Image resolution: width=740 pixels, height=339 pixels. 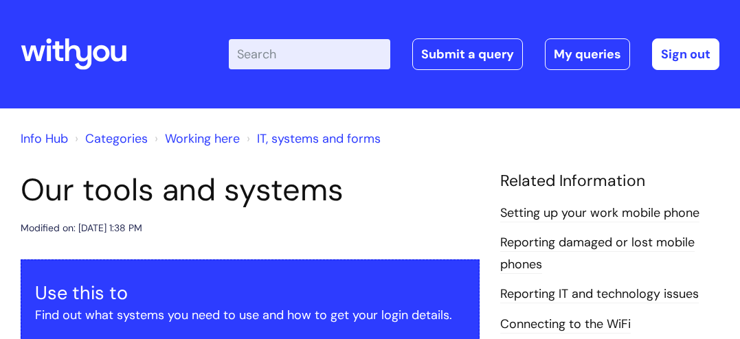 I want to click on h4: Related Information, so click(x=609, y=181).